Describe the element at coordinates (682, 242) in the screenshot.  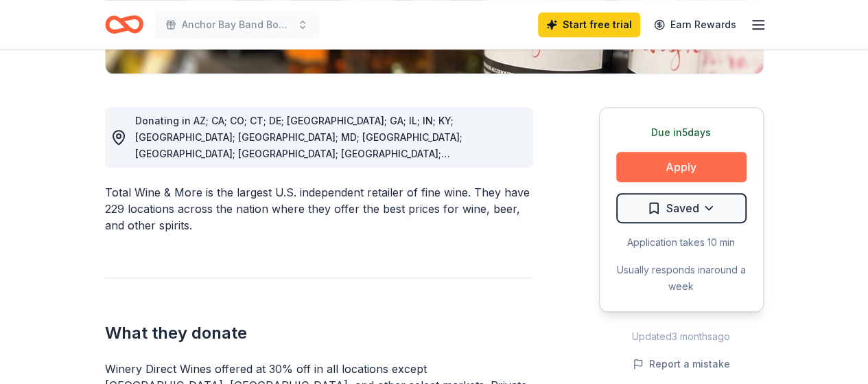
I see `div: Application takes 10 min` at that location.